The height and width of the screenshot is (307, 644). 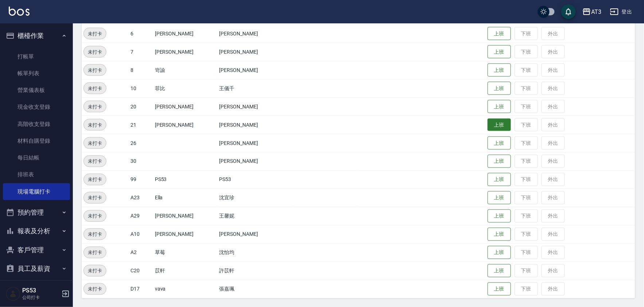 What do you see at coordinates (141, 198) in the screenshot?
I see `td: A23` at bounding box center [141, 198].